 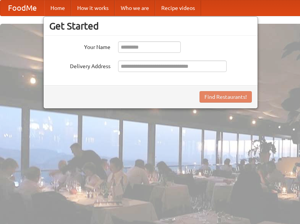 What do you see at coordinates (80, 65) in the screenshot?
I see `label: Delivery Address` at bounding box center [80, 65].